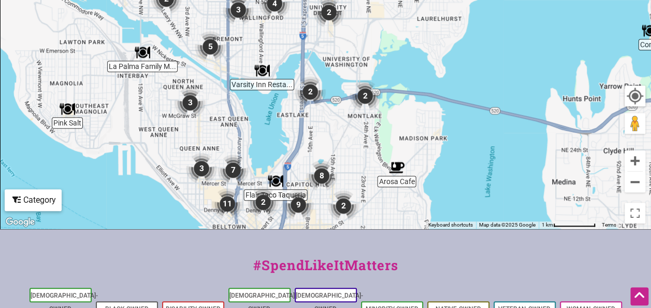 This screenshot has height=308, width=651. What do you see at coordinates (635, 182) in the screenshot?
I see `button: Zoom out` at bounding box center [635, 182].